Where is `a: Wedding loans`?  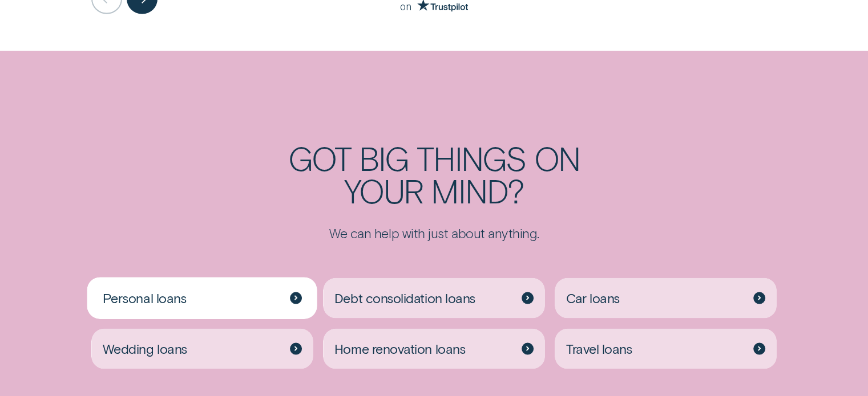 a: Wedding loans is located at coordinates (202, 349).